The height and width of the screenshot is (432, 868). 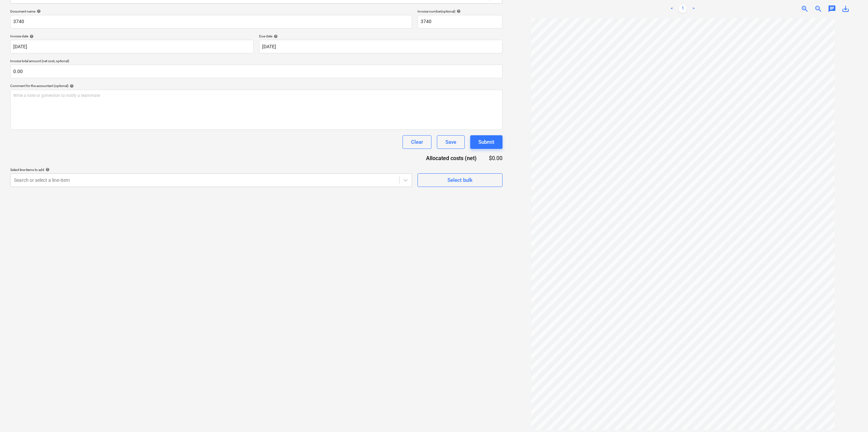 What do you see at coordinates (211, 11) in the screenshot?
I see `div: Document name` at bounding box center [211, 11].